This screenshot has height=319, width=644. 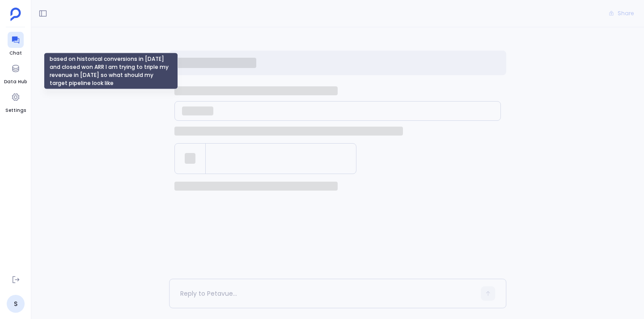 I want to click on span: Settings, so click(x=16, y=110).